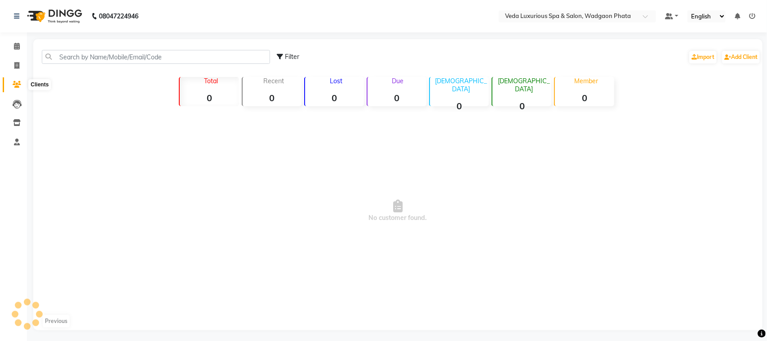  Describe the element at coordinates (292, 57) in the screenshot. I see `span: Filter` at that location.